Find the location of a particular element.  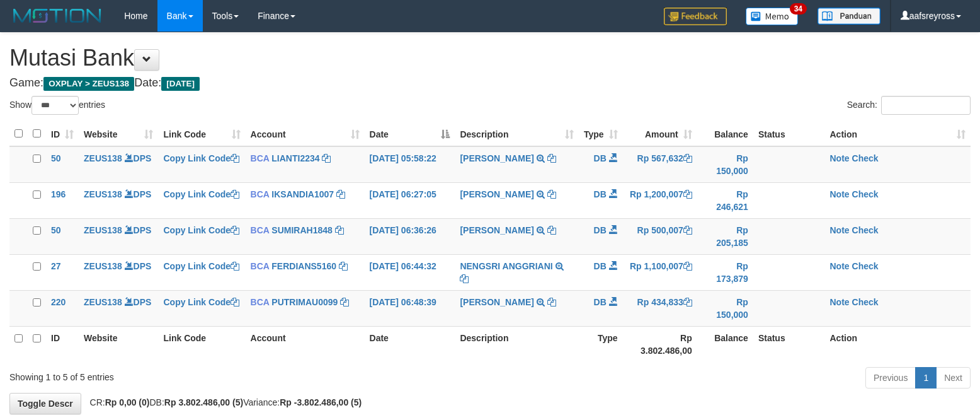

span: 220 is located at coordinates (58, 302).